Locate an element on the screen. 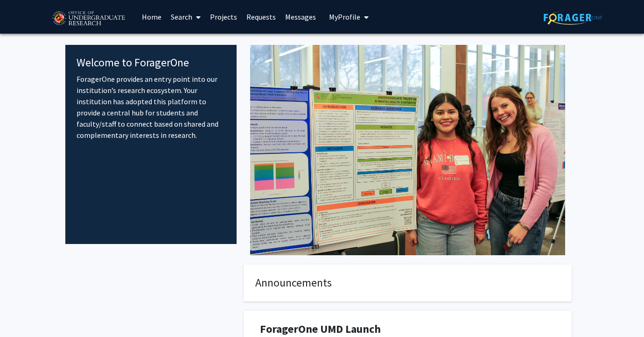  h4: Announcements is located at coordinates (407, 283).